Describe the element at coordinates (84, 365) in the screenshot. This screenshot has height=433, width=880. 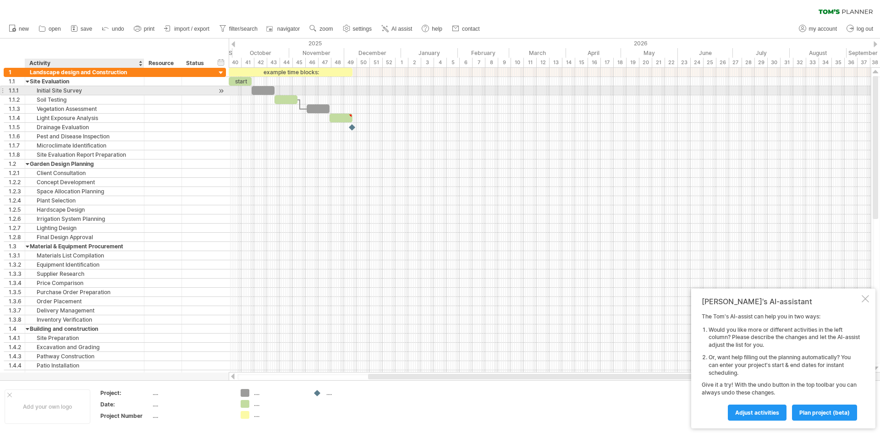
I see `div: Patio Installation` at that location.